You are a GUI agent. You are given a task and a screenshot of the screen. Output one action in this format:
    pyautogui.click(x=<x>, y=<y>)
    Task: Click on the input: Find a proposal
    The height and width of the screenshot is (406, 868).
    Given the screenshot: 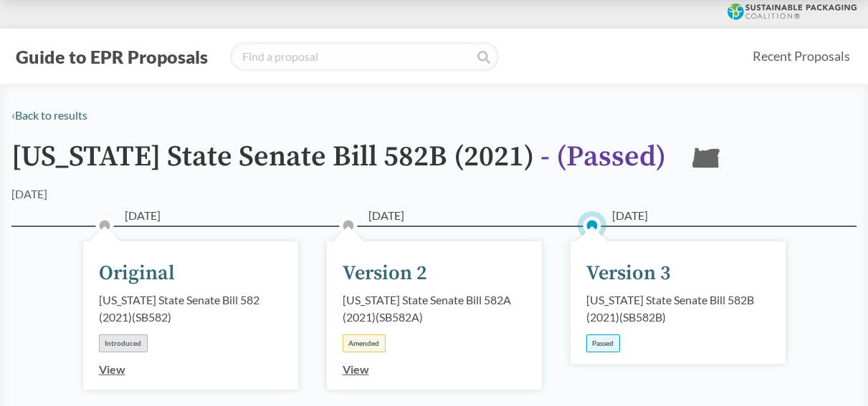 What is the action you would take?
    pyautogui.click(x=364, y=57)
    